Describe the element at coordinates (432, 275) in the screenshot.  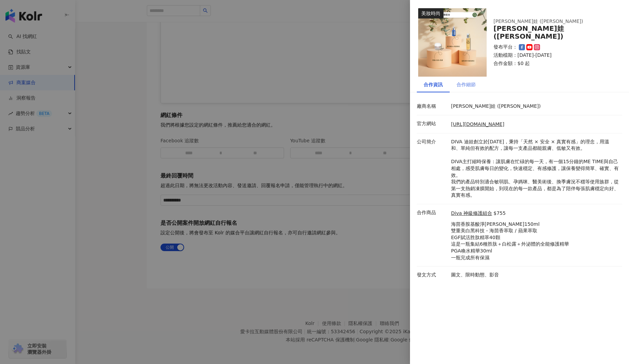
I see `p: 發文方式` at that location.